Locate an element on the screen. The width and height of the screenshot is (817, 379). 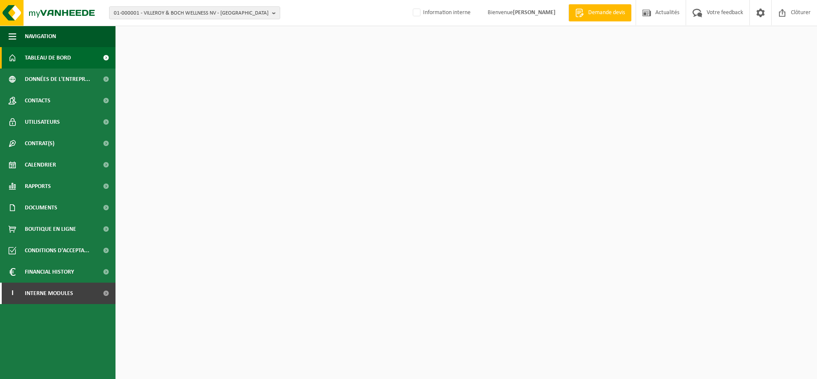
span: Rapports is located at coordinates (38, 186).